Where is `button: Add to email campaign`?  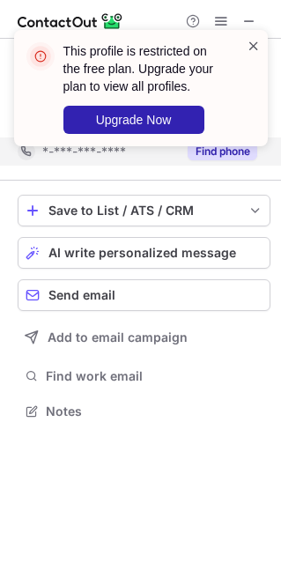 button: Add to email campaign is located at coordinates (144, 338).